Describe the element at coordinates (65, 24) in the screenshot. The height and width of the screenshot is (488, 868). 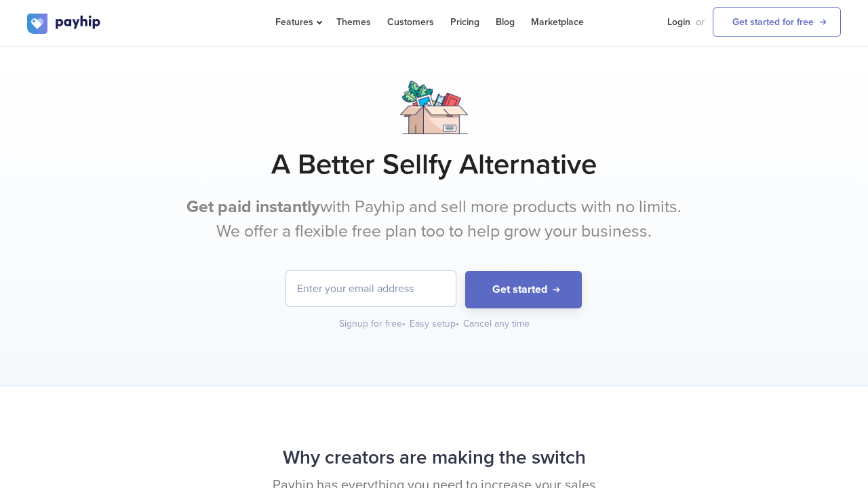
I see `img: logo.svg` at that location.